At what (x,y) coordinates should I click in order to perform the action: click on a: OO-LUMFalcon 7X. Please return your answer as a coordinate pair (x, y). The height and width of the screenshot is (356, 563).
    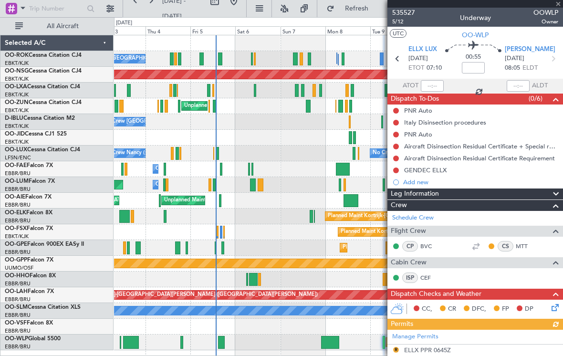
    Looking at the image, I should click on (30, 181).